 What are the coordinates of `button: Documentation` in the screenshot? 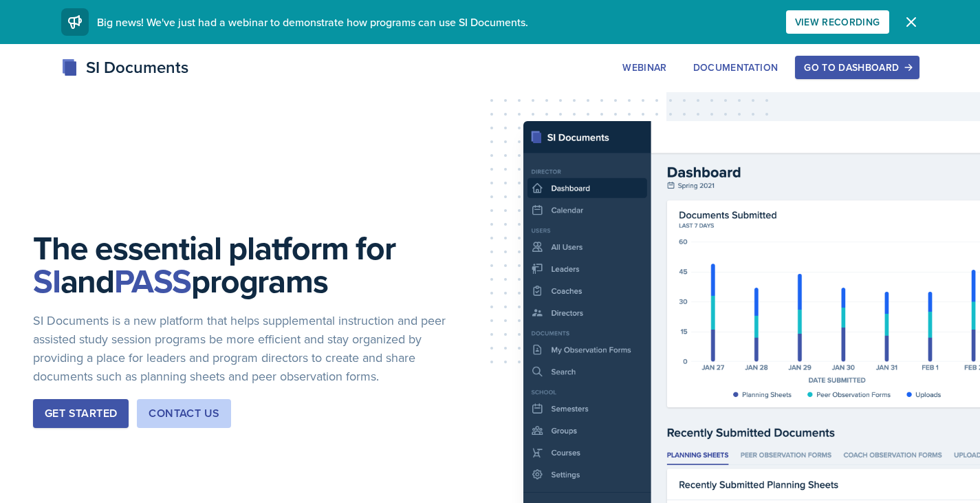 It's located at (736, 67).